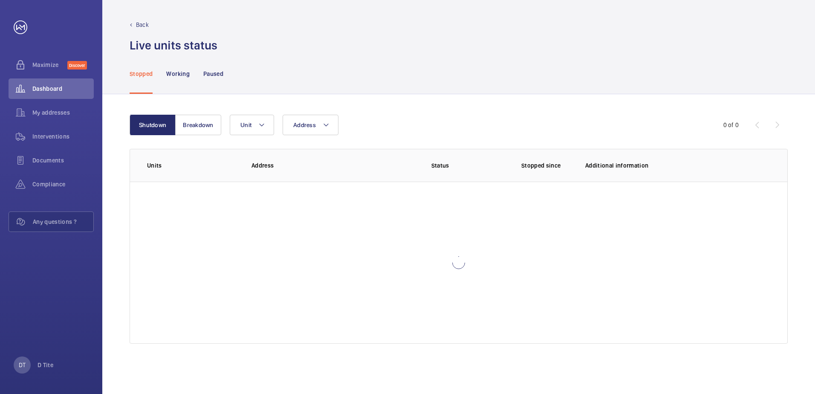  What do you see at coordinates (45, 365) in the screenshot?
I see `p: D Tite` at bounding box center [45, 365].